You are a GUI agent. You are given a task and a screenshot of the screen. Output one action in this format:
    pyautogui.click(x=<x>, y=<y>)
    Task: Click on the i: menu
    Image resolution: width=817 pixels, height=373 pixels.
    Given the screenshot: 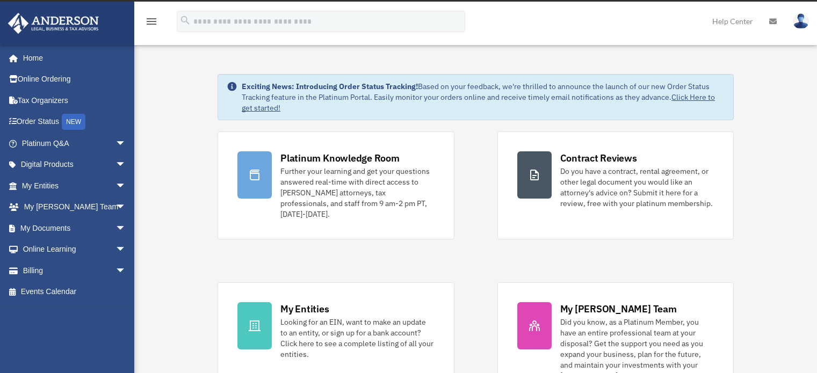 What is the action you would take?
    pyautogui.click(x=151, y=21)
    